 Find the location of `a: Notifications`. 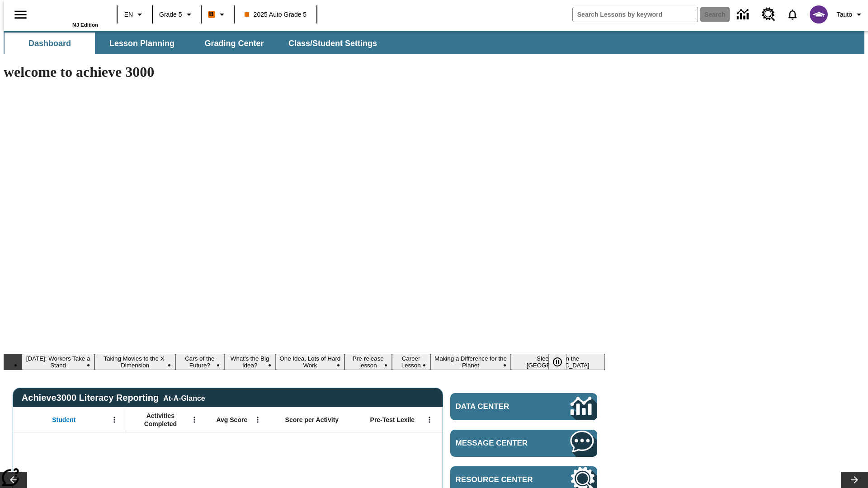

a: Notifications is located at coordinates (793, 15).